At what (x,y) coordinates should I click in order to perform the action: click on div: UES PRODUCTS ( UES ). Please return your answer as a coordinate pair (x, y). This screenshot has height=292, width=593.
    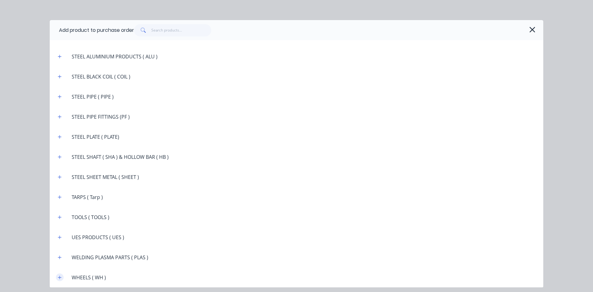
    Looking at the image, I should click on (98, 237).